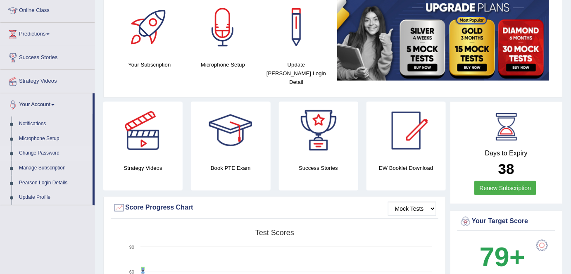 This screenshot has width=571, height=274. Describe the element at coordinates (54, 153) in the screenshot. I see `a: Change Password` at that location.